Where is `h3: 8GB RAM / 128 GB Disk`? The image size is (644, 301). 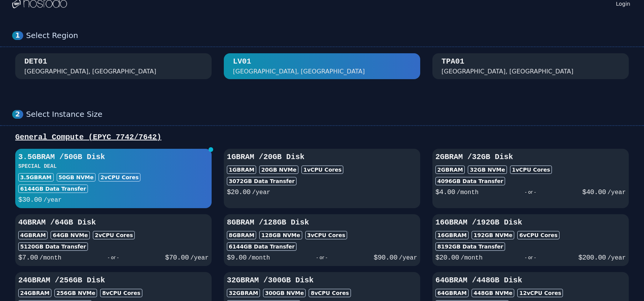 h3: 8GB RAM / 128 GB Disk is located at coordinates (322, 222).